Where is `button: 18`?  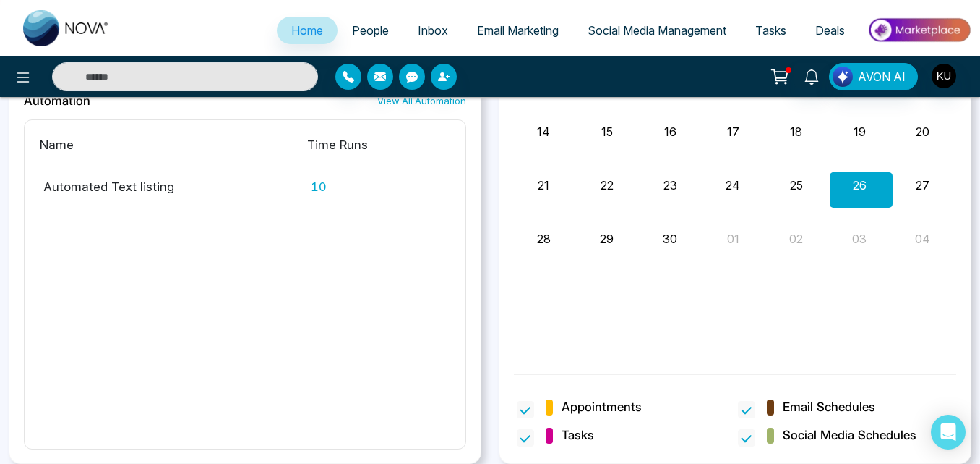 button: 18 is located at coordinates (796, 131).